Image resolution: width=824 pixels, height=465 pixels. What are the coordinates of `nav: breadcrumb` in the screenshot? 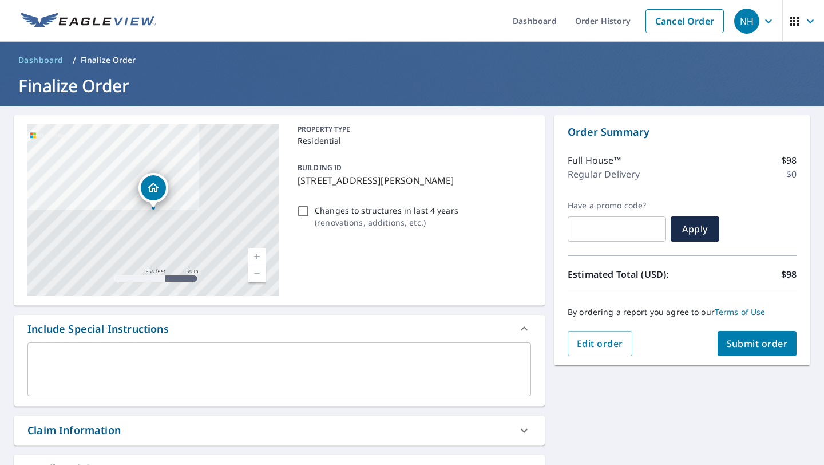 It's located at (412, 60).